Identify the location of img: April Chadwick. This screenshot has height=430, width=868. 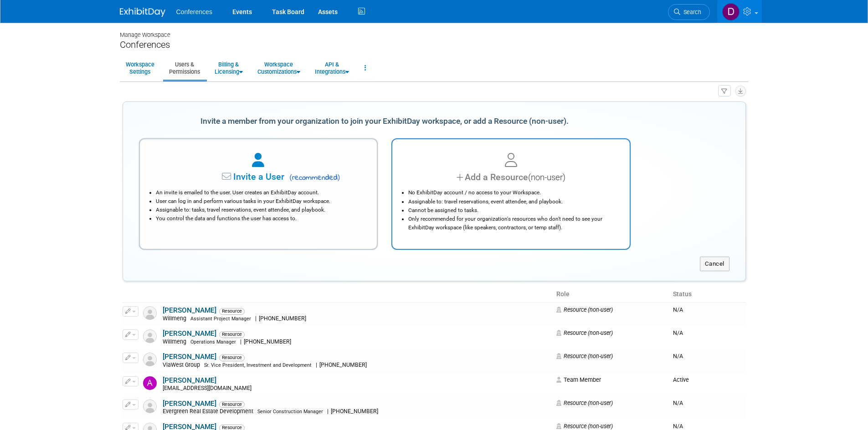
(150, 383).